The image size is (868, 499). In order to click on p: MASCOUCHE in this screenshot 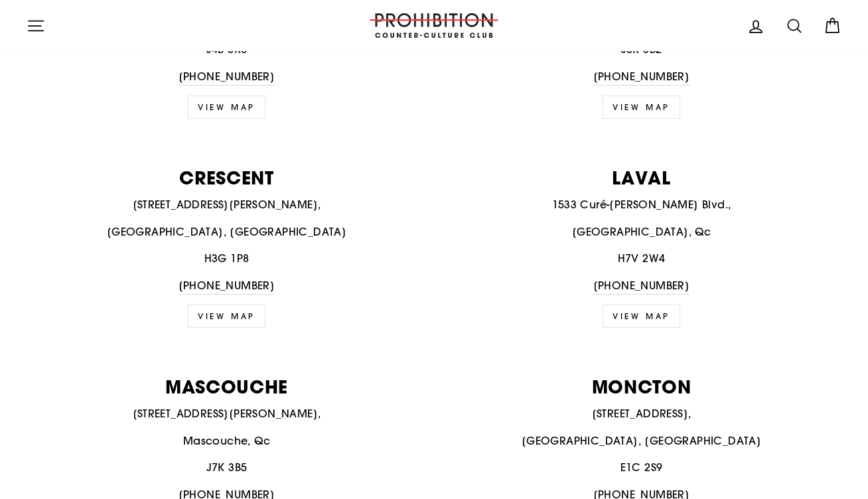, I will do `click(227, 386)`.